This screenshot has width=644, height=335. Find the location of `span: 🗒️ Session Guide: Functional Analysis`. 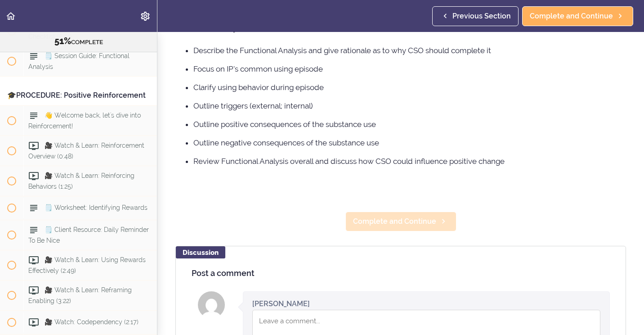

span: 🗒️ Session Guide: Functional Analysis is located at coordinates (79, 61).